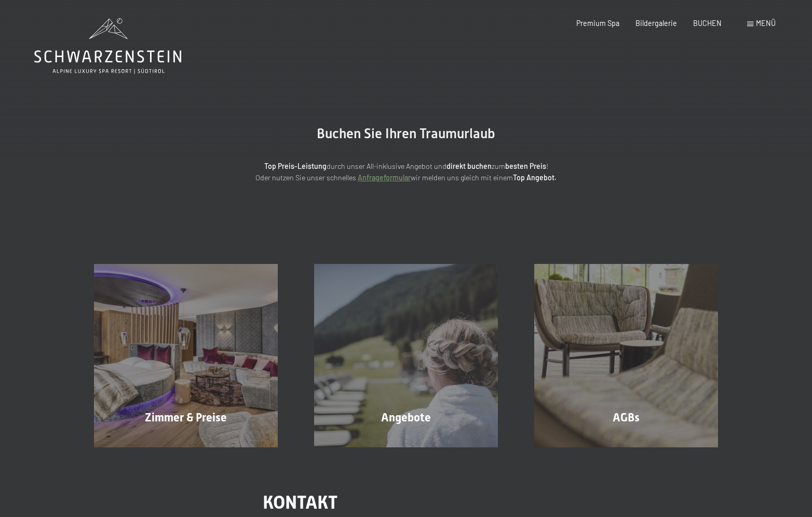  What do you see at coordinates (656, 23) in the screenshot?
I see `span: Bildergalerie` at bounding box center [656, 23].